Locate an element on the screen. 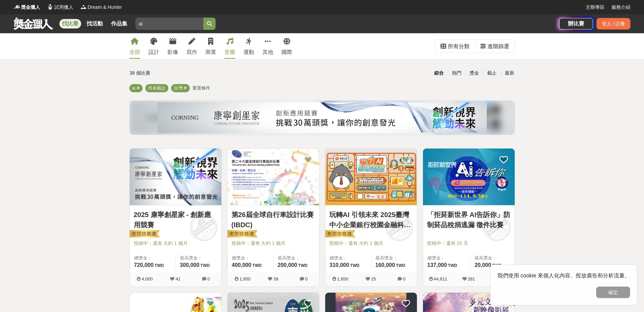 The height and width of the screenshot is (312, 644). span: 160,000 is located at coordinates (386, 265).